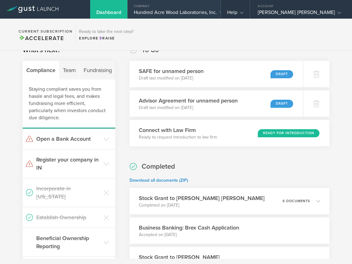  What do you see at coordinates (41, 38) in the screenshot?
I see `span: Accelerate` at bounding box center [41, 38].